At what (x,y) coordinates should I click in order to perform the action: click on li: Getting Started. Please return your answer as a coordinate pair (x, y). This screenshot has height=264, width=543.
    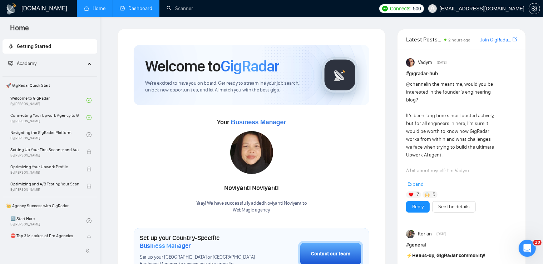
    Looking at the image, I should click on (50, 46).